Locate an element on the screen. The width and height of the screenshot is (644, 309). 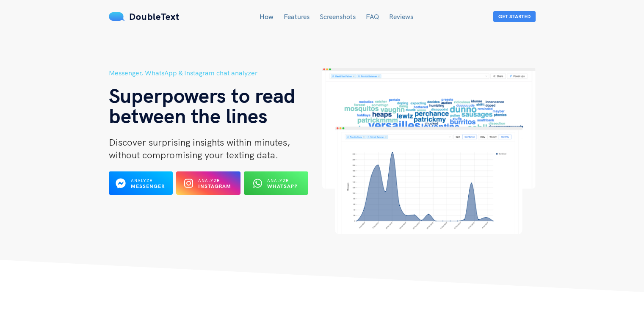
a: Reviews is located at coordinates (401, 16).